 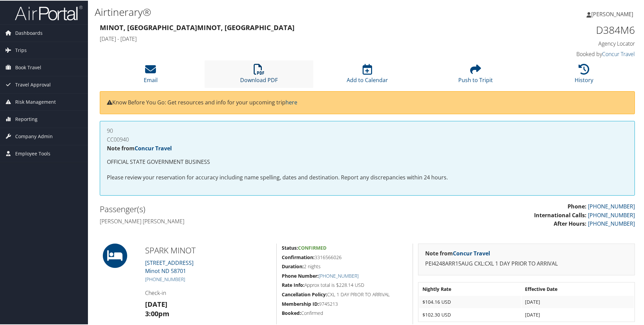 What do you see at coordinates (344, 256) in the screenshot?
I see `h5: 3316566026` at bounding box center [344, 256].